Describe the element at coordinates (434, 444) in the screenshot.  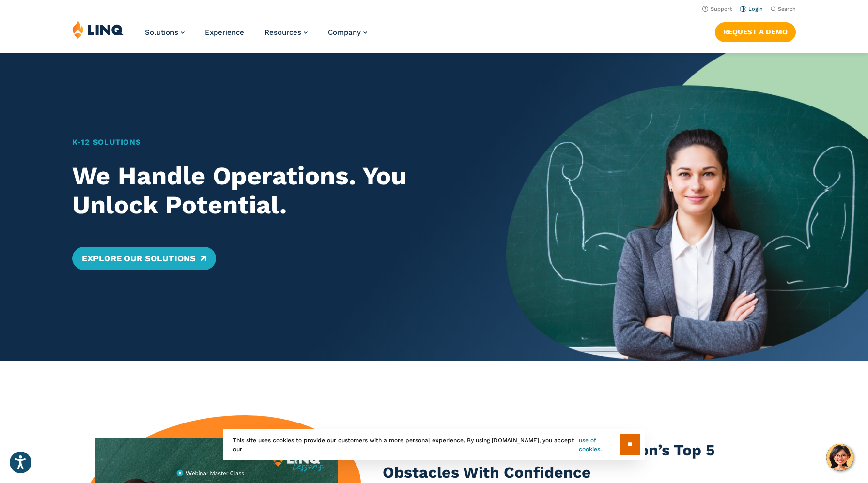
I see `div: This site uses cookies to provide our customers with a more personal experience. By using [DOMAIN...` at that location.